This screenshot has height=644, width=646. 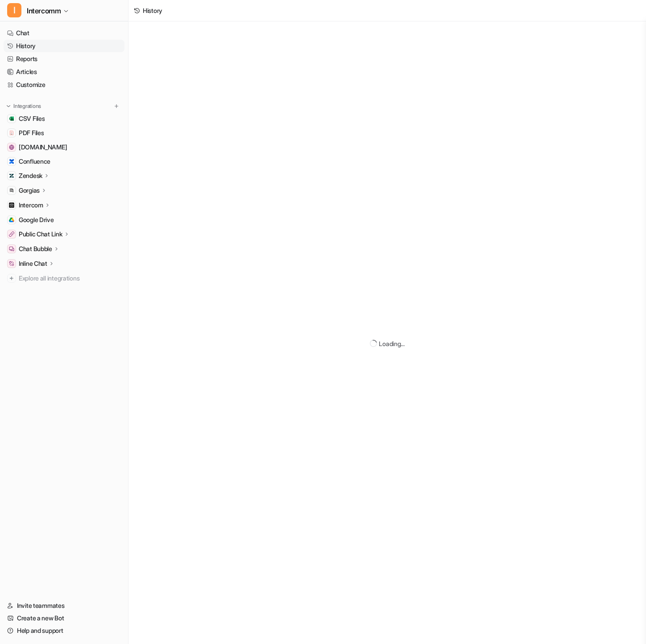 I want to click on span: Google Drive, so click(x=36, y=220).